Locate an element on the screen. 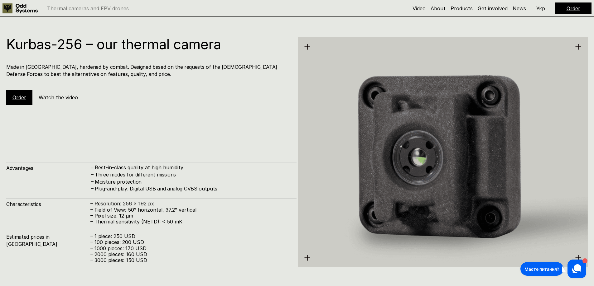 The image size is (594, 286). p: – Resolution: 256 x 192 px is located at coordinates (190, 204).